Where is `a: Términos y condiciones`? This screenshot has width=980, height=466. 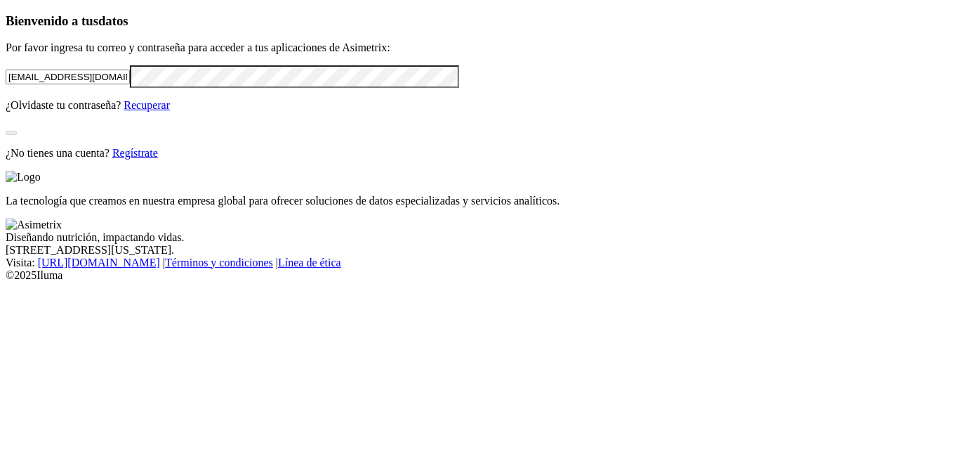 a: Términos y condiciones is located at coordinates (219, 262).